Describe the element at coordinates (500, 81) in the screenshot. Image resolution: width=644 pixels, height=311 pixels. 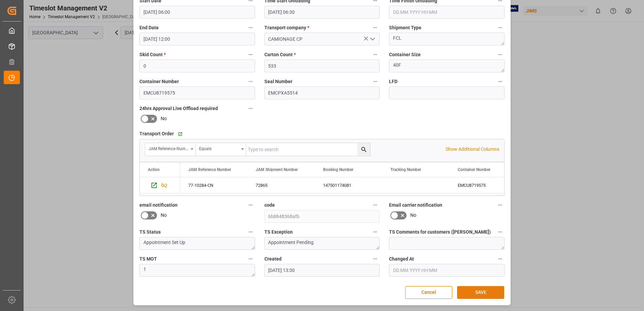
I see `button: LFD` at that location.